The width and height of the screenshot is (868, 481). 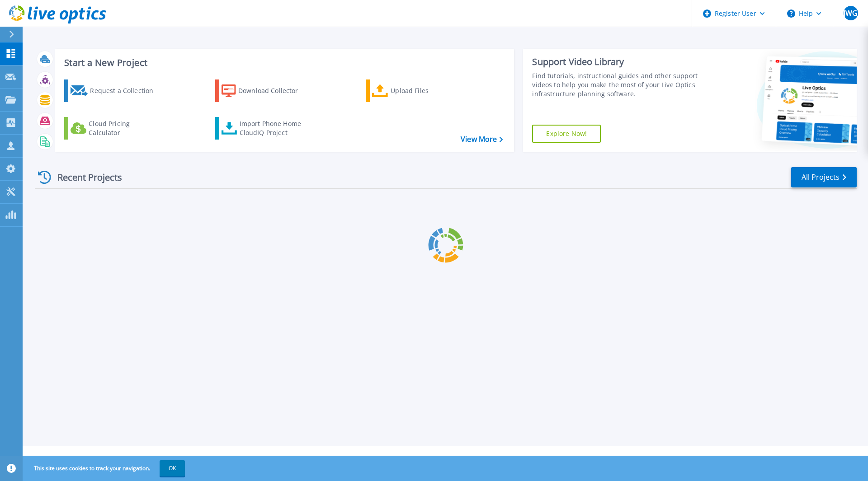 I want to click on div: Request a Collection, so click(x=126, y=91).